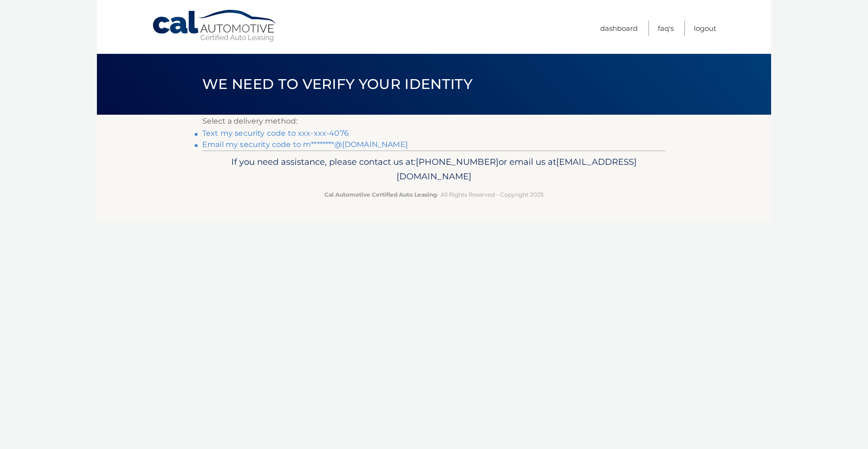 Image resolution: width=868 pixels, height=449 pixels. Describe the element at coordinates (275, 133) in the screenshot. I see `a: Text my security code to xxx-xxx-4076` at that location.